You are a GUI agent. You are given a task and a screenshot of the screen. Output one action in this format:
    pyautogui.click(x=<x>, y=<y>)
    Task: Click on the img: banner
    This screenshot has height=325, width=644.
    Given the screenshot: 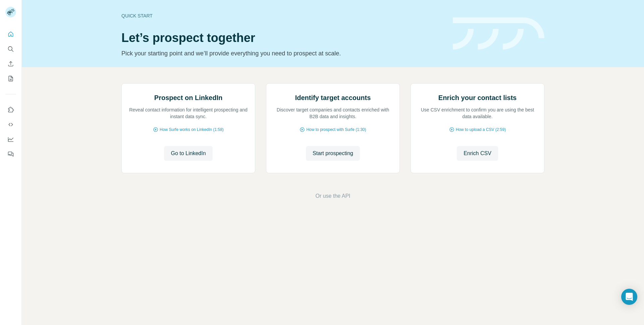 What is the action you would take?
    pyautogui.click(x=499, y=34)
    